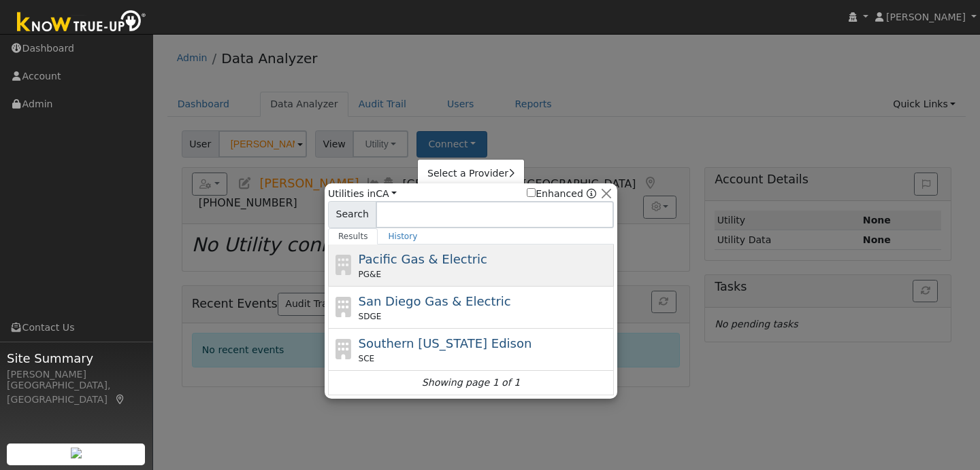  Describe the element at coordinates (353, 237) in the screenshot. I see `a: Results` at that location.